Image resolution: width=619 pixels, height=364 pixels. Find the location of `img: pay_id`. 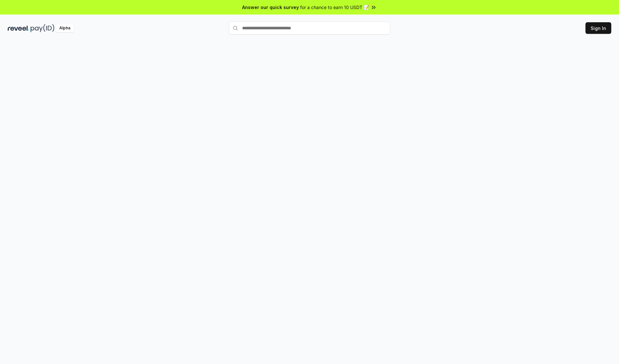

img: pay_id is located at coordinates (42, 28).